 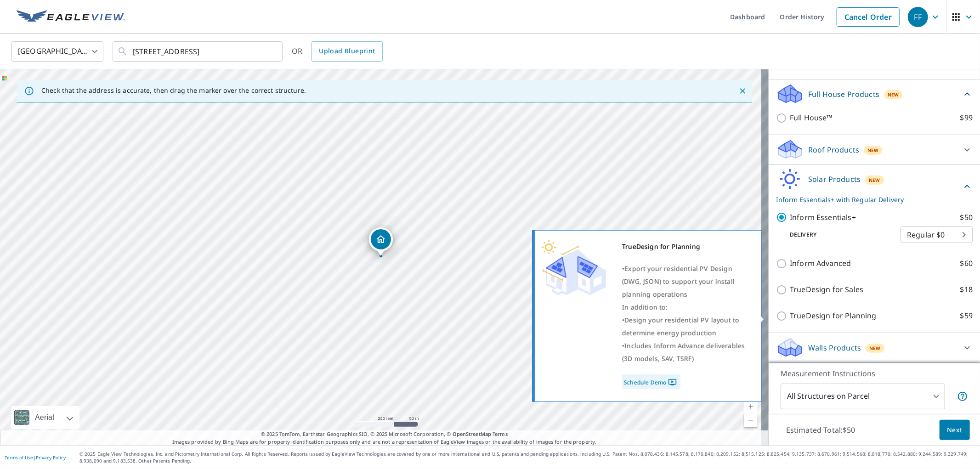 I want to click on span: © 2025 TomTom, Earthstar Geographics SIO, © 2025 Microsoft Corporation, ©, so click(x=384, y=434).